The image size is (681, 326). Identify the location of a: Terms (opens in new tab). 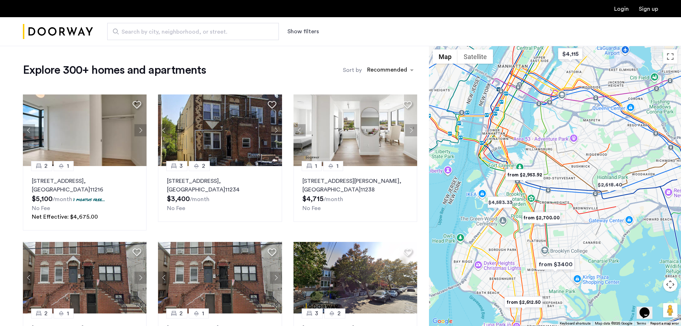
(641, 323).